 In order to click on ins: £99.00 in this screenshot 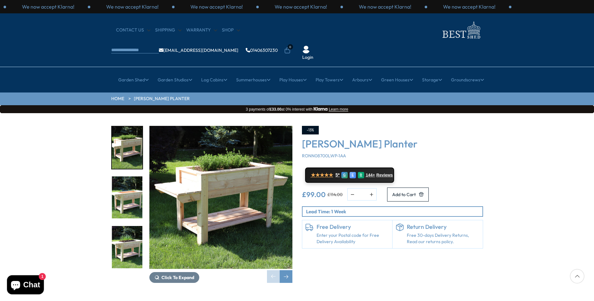, I will do `click(314, 195)`.